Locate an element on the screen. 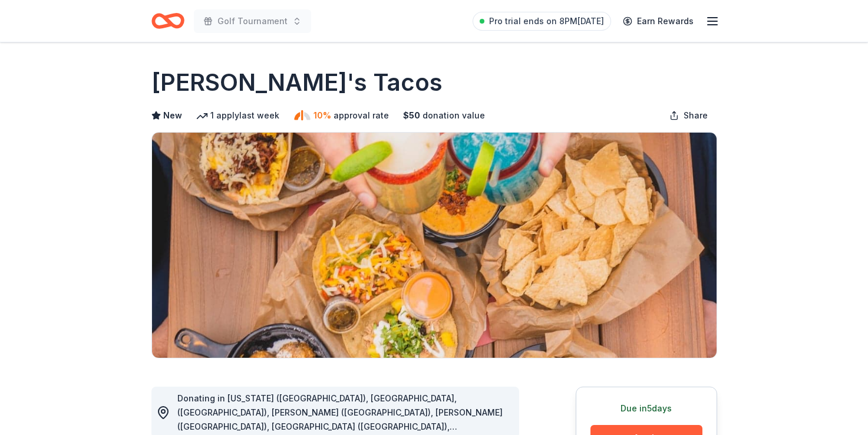 Image resolution: width=868 pixels, height=435 pixels. span: Golf Tournament is located at coordinates (252, 21).